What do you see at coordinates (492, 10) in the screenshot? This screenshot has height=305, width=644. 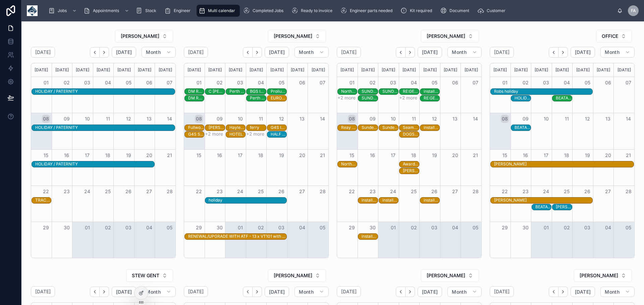 I see `a: Customer` at bounding box center [492, 10].